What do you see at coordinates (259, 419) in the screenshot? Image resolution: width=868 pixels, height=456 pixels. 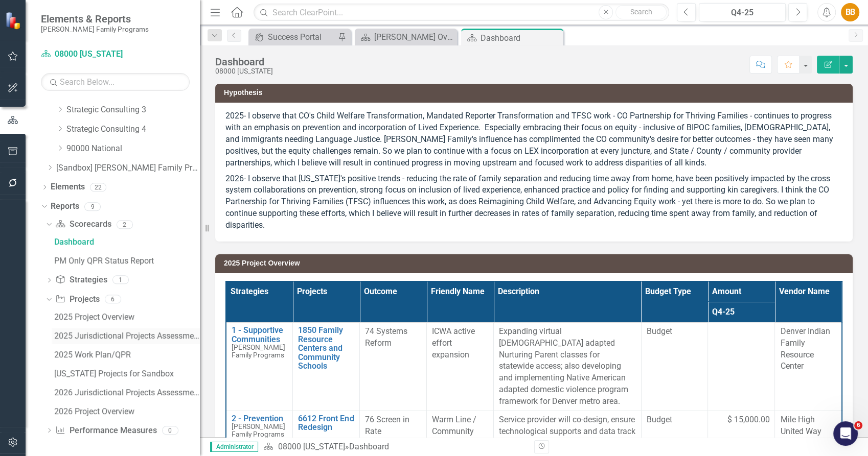 I see `a: 2 - Prevention` at bounding box center [259, 419].